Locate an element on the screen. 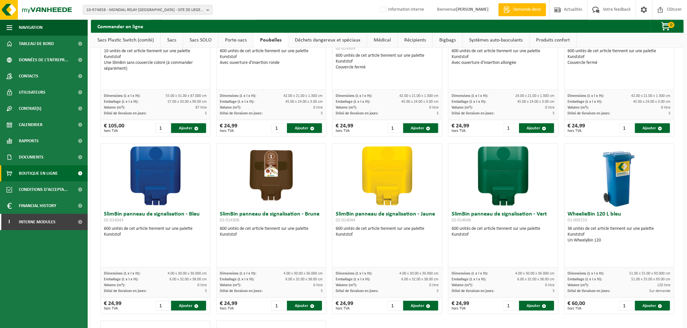 Image resolution: width=687 pixels, height=328 pixels. span: Interne modules is located at coordinates (37, 222).